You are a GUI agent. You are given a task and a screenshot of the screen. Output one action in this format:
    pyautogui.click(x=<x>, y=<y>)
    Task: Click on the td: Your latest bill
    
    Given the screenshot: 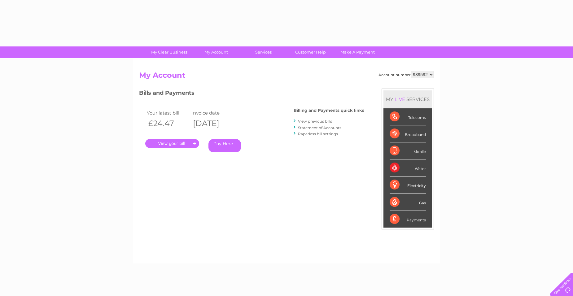 What is the action you would take?
    pyautogui.click(x=167, y=113)
    